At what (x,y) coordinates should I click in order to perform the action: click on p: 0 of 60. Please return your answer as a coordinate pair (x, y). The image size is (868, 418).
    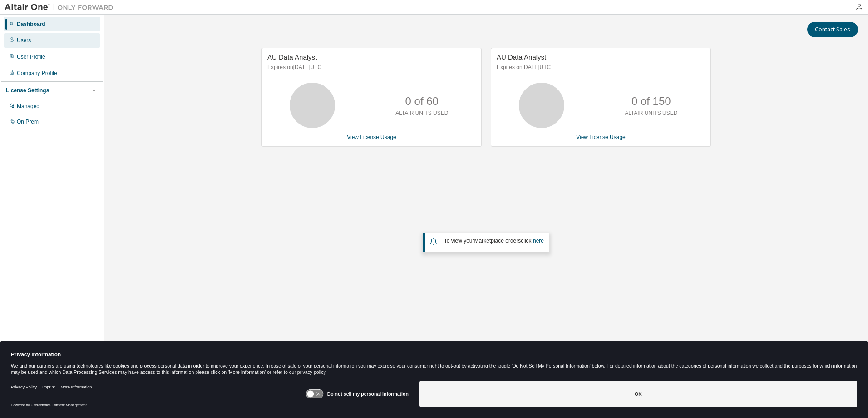
    Looking at the image, I should click on (421, 102).